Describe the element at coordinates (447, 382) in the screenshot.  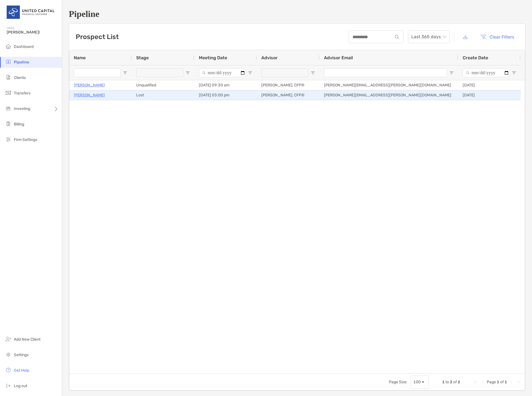
I see `span: to` at that location.